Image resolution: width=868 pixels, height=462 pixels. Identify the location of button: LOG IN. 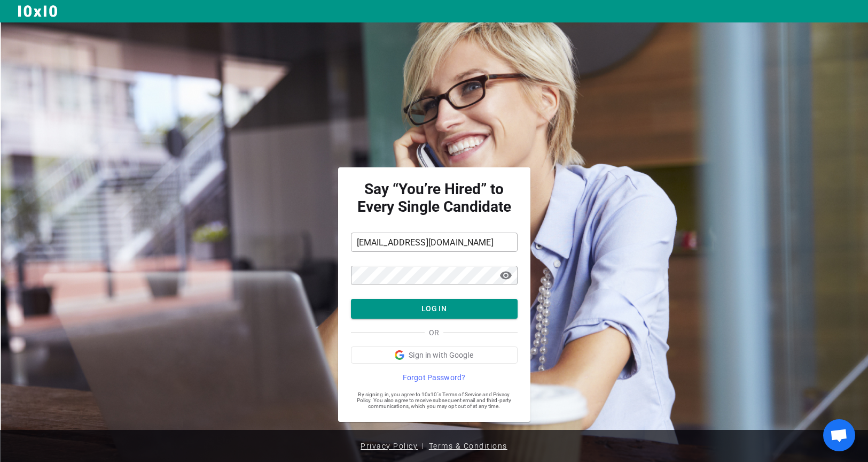
(434, 308).